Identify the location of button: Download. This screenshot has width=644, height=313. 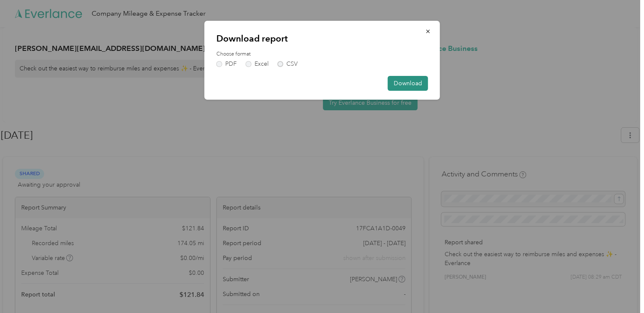
(407, 83).